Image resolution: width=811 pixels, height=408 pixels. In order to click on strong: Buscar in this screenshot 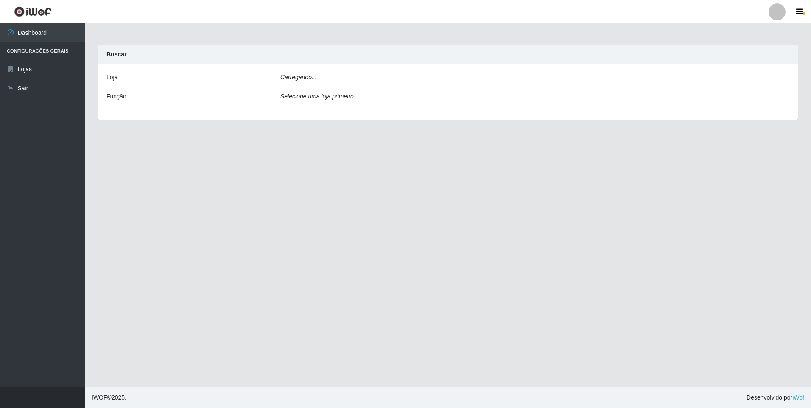, I will do `click(116, 54)`.